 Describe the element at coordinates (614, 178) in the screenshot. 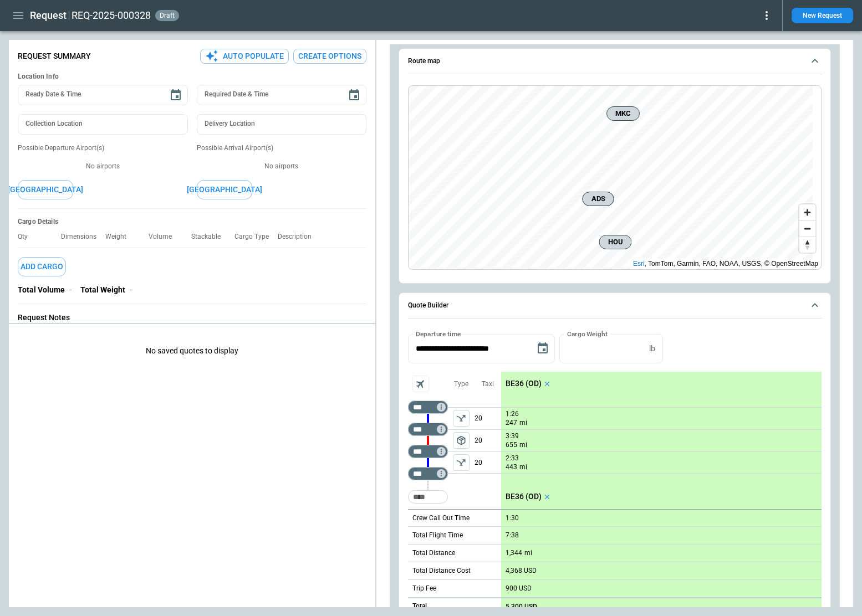

I see `div: Route map` at that location.